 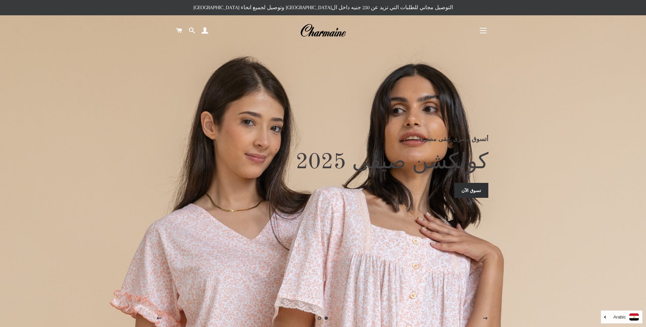 What do you see at coordinates (159, 319) in the screenshot?
I see `button: الصفحه السابقة` at bounding box center [159, 319].